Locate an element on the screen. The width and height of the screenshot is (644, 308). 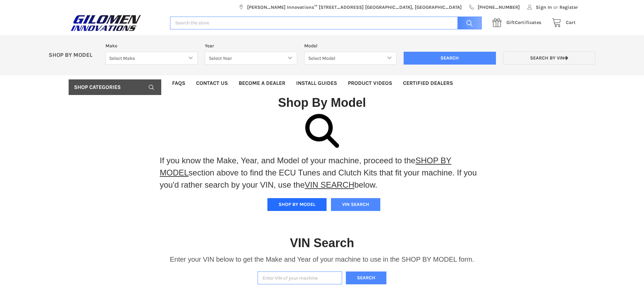
a: Shop Categories is located at coordinates (115, 87).